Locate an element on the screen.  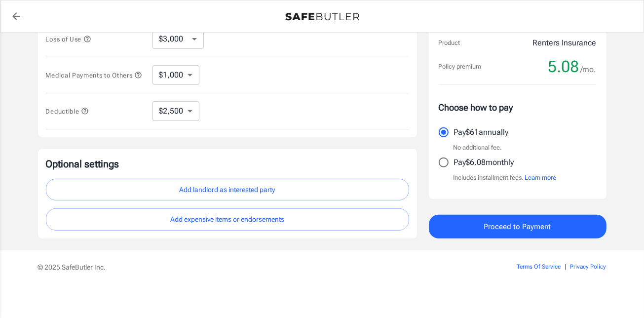
button: Learn more is located at coordinates (541, 178).